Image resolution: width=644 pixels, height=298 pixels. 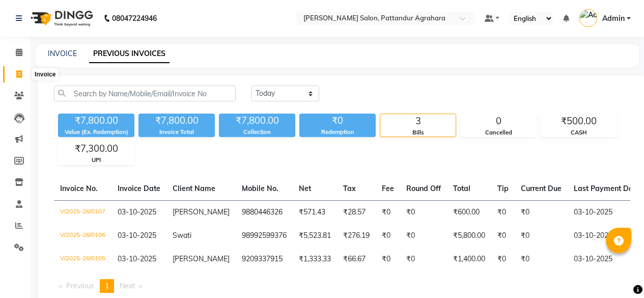 I want to click on div: 3, so click(x=418, y=121).